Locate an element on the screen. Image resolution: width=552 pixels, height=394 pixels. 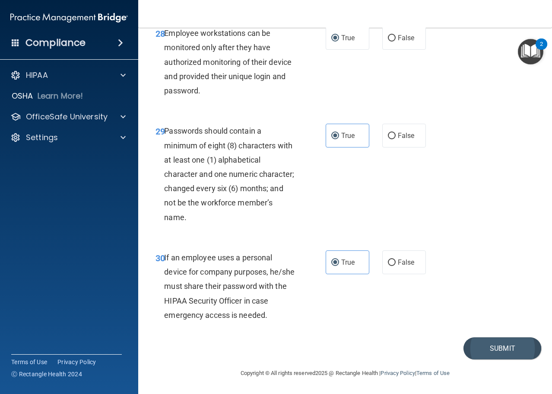
a: Settings is located at coordinates (68, 137).